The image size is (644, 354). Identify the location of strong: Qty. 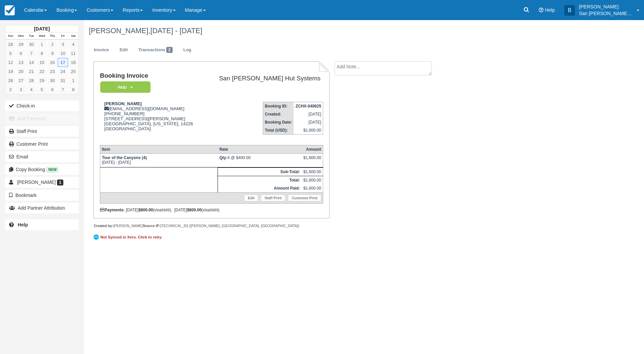
(223, 158).